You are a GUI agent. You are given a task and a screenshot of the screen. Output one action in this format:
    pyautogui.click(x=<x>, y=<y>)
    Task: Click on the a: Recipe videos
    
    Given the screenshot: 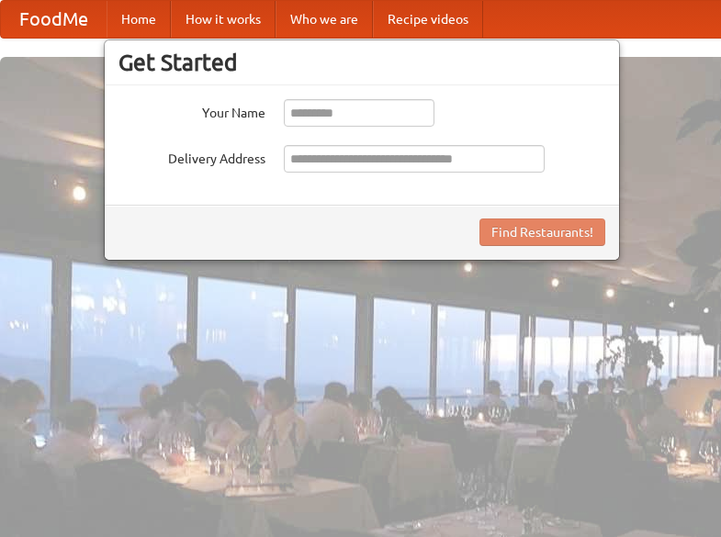 What is the action you would take?
    pyautogui.click(x=428, y=19)
    